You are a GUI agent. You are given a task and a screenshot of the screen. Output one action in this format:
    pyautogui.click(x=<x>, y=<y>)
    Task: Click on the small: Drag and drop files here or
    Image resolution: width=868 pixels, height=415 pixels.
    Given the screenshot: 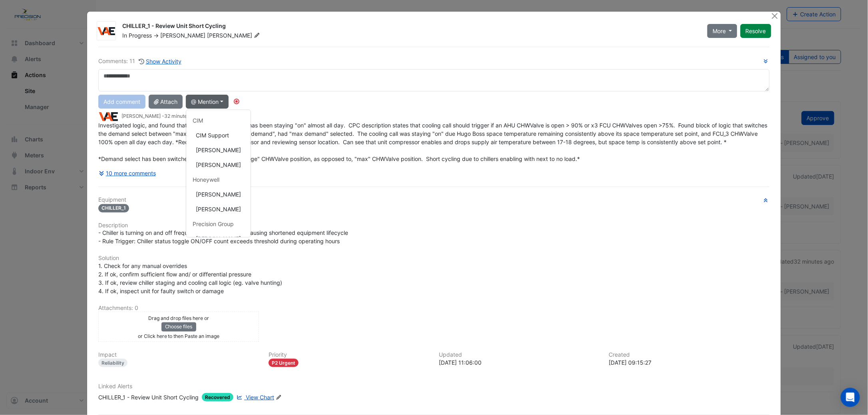 What is the action you would take?
    pyautogui.click(x=178, y=318)
    